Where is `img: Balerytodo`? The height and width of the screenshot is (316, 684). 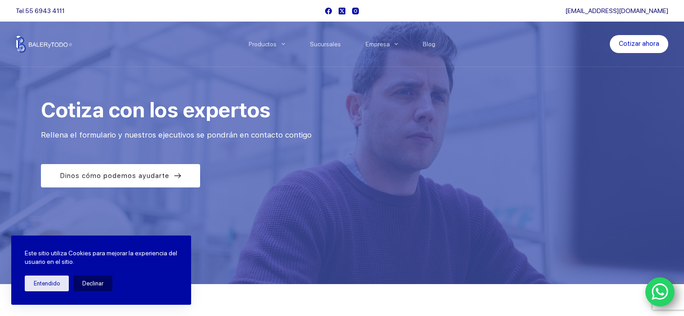
img: Balerytodo is located at coordinates (44, 44).